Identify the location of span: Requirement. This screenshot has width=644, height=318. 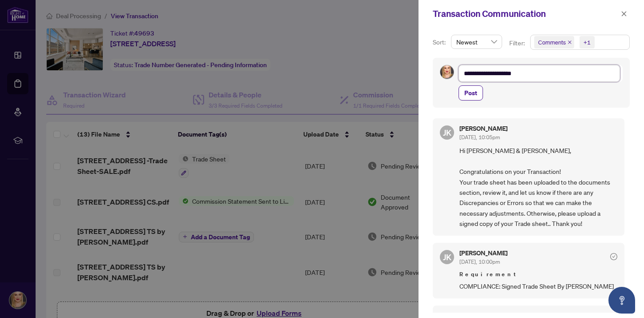
(538, 275).